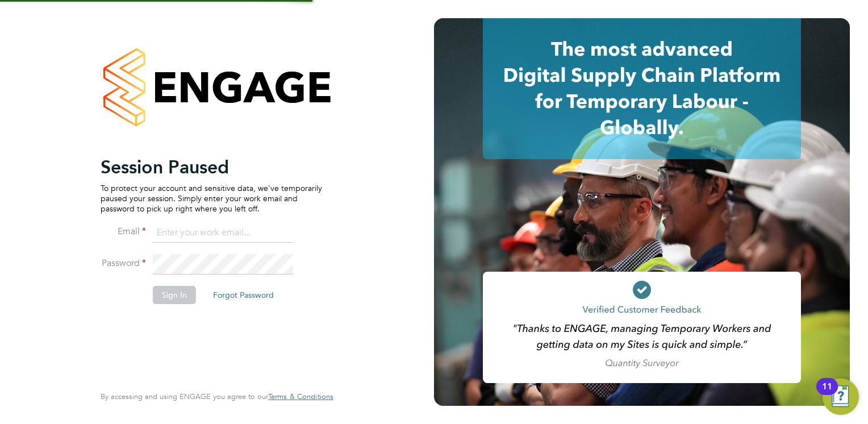 This screenshot has height=424, width=868. I want to click on a: Terms & Conditions, so click(300, 397).